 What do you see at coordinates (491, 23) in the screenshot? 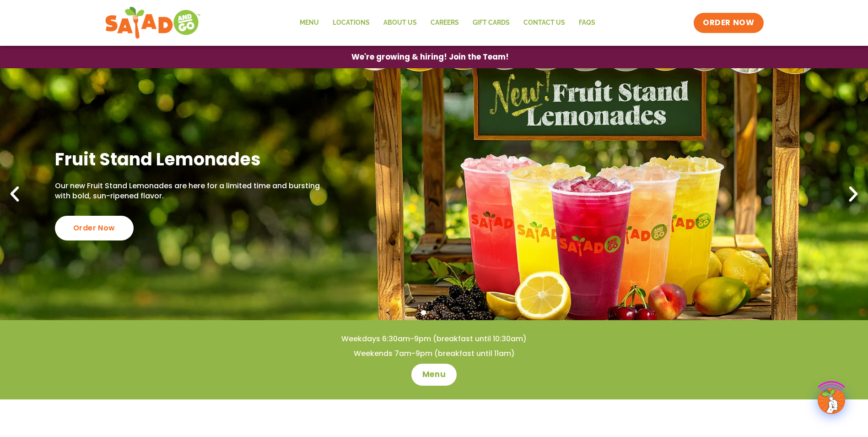
I see `a: GIFT CARDS` at bounding box center [491, 23].